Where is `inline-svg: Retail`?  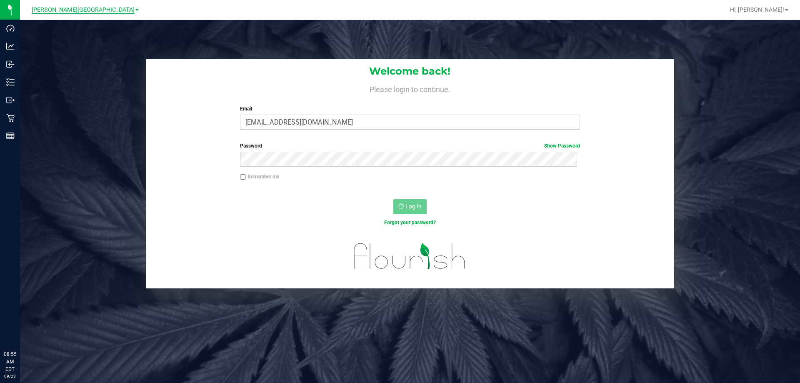 inline-svg: Retail is located at coordinates (10, 118).